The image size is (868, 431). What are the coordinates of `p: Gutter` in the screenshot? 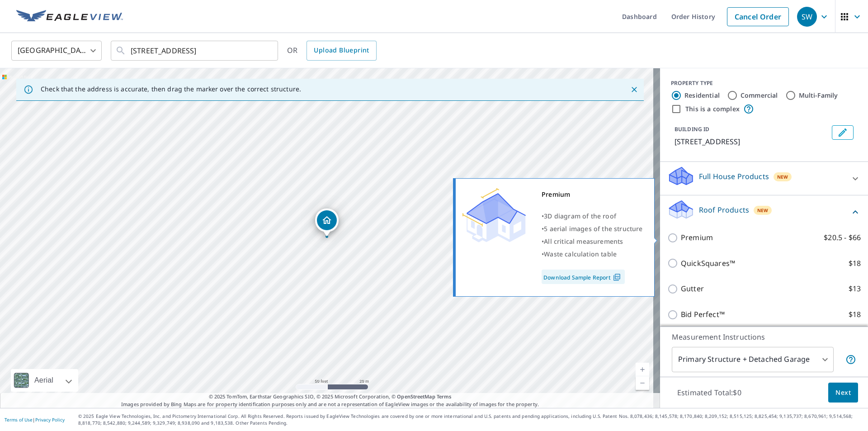 It's located at (692, 289).